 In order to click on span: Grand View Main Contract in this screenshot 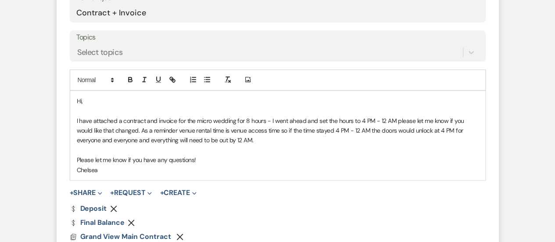, I will do `click(125, 236)`.